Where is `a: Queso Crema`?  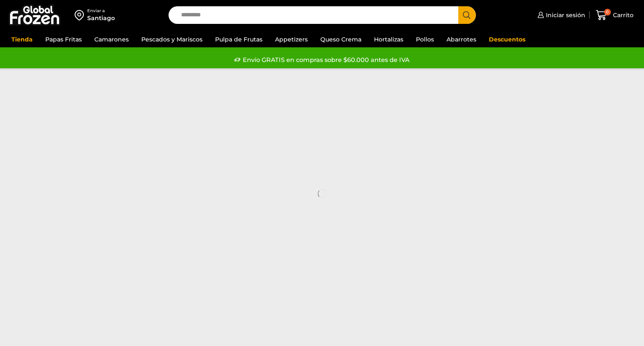
a: Queso Crema is located at coordinates (341, 40).